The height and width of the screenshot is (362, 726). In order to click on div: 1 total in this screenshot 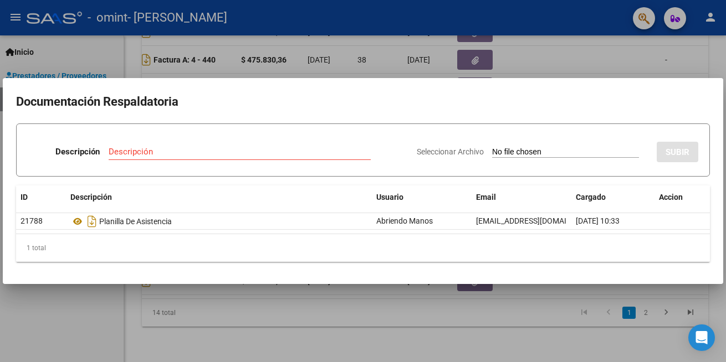, I will do `click(363, 248)`.